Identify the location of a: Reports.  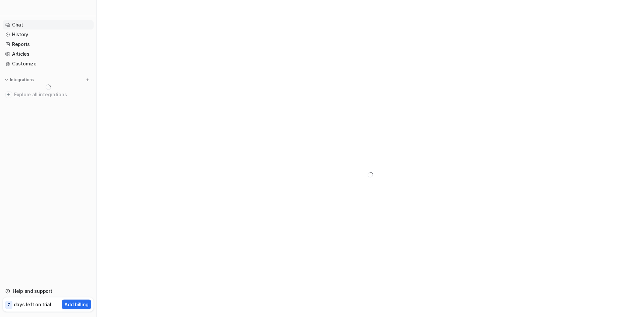
(48, 44).